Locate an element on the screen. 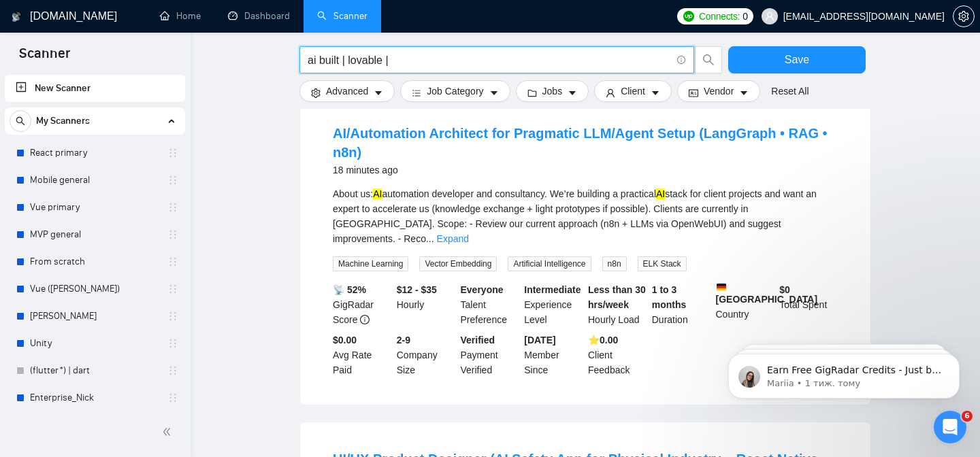 Image resolution: width=980 pixels, height=457 pixels. span: Save is located at coordinates (797, 59).